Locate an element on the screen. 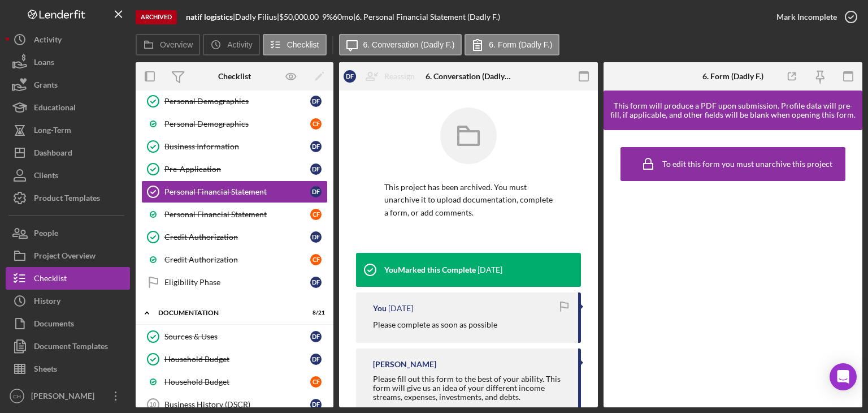  div: 9 % is located at coordinates (327, 17).